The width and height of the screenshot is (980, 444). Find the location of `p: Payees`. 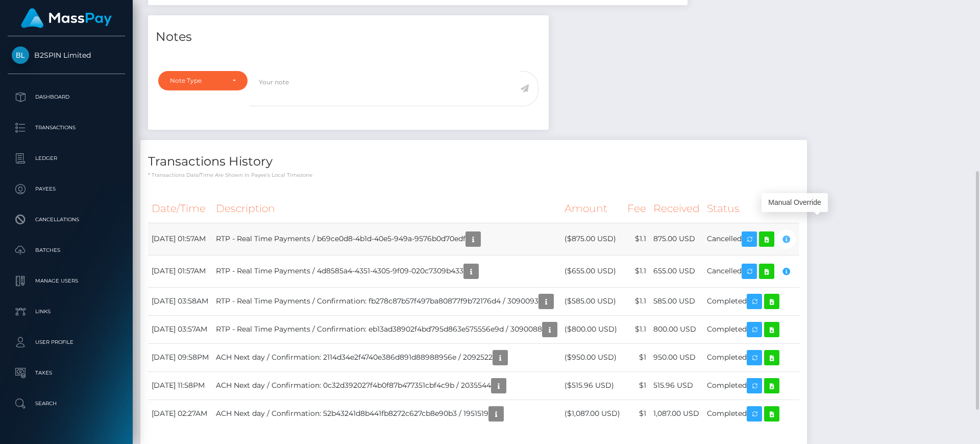

p: Payees is located at coordinates (67, 189).